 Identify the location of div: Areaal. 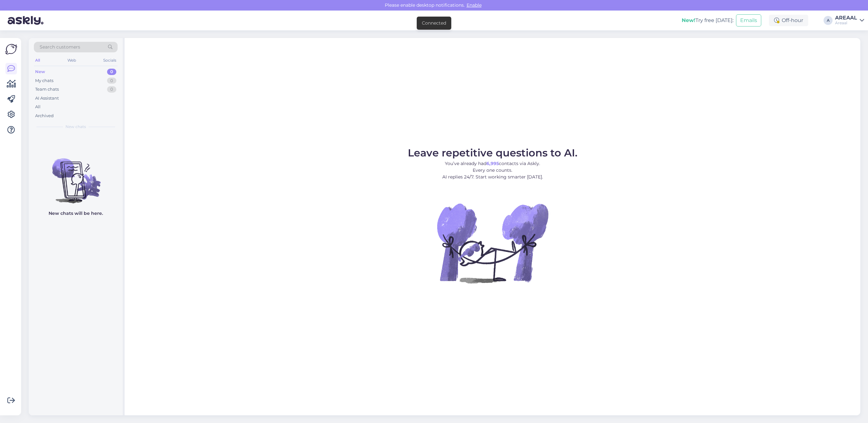
(846, 23).